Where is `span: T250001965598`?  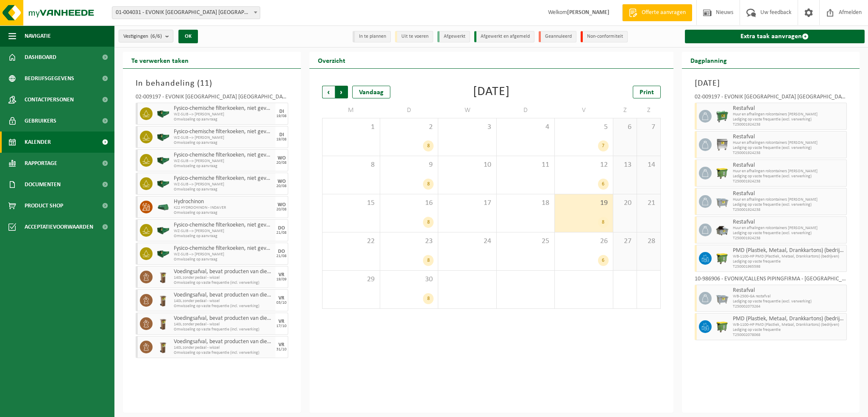
span: T250001965598 is located at coordinates (789, 267).